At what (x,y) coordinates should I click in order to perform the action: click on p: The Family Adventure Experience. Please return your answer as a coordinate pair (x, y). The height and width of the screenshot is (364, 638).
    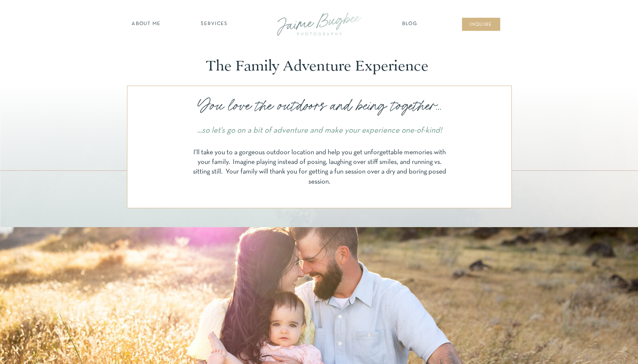
    Looking at the image, I should click on (319, 66).